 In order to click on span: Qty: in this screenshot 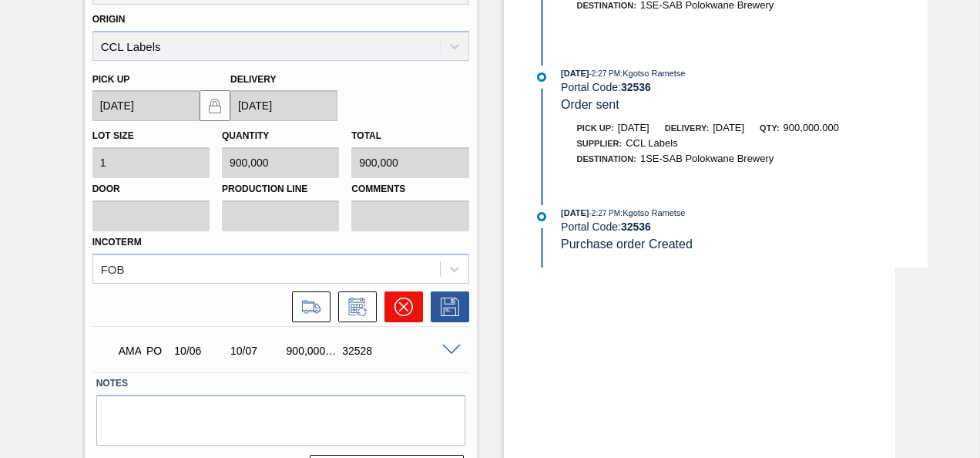, I will do `click(768, 128)`.